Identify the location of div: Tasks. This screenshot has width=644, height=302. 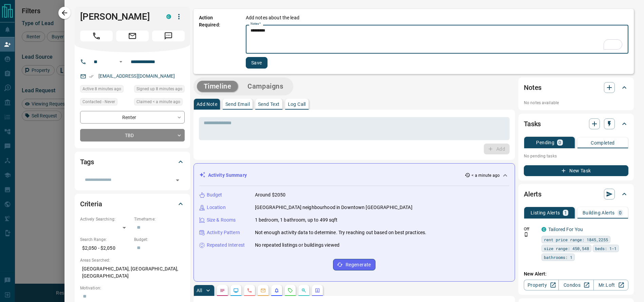
(576, 124).